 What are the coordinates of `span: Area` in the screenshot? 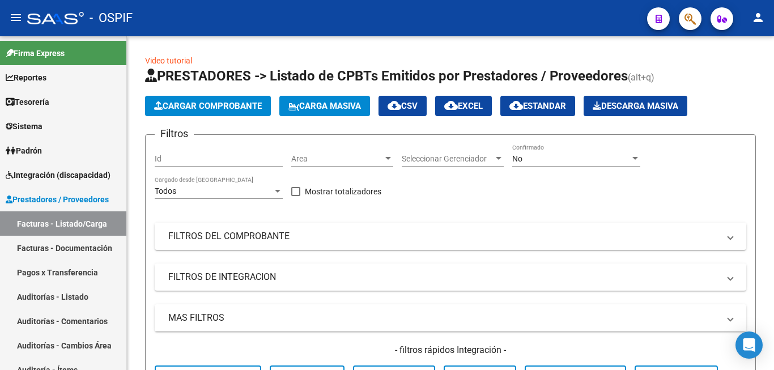 It's located at (337, 159).